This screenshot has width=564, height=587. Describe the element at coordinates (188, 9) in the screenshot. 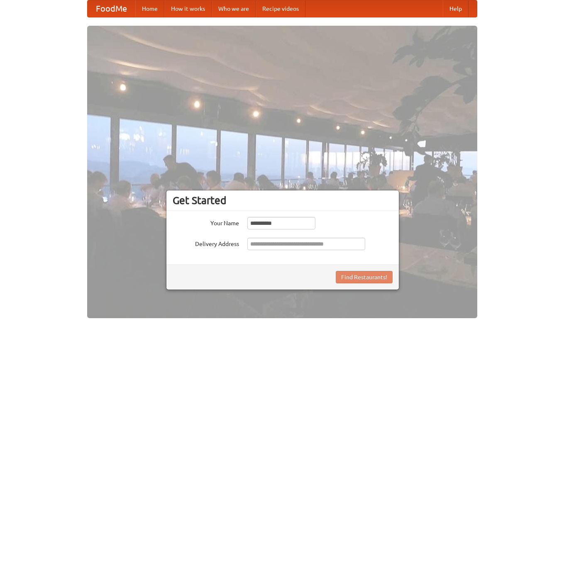

I see `a: How it works` at that location.